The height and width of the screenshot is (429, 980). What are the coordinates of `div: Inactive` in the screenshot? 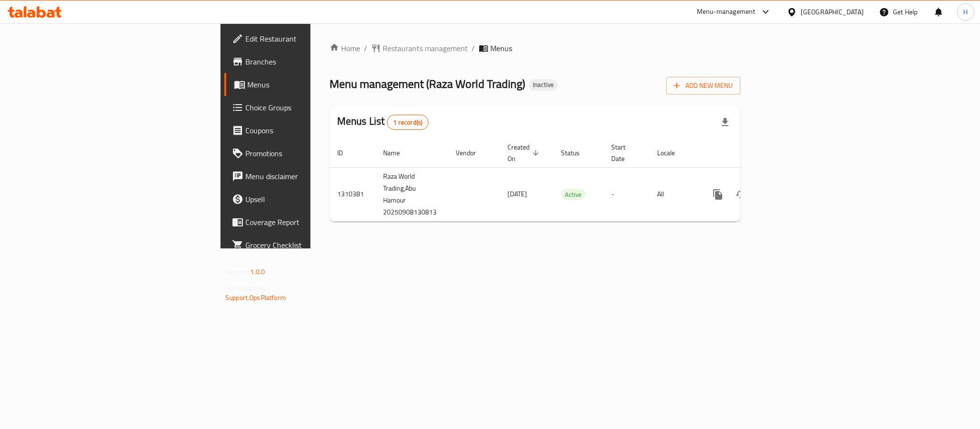 It's located at (543, 85).